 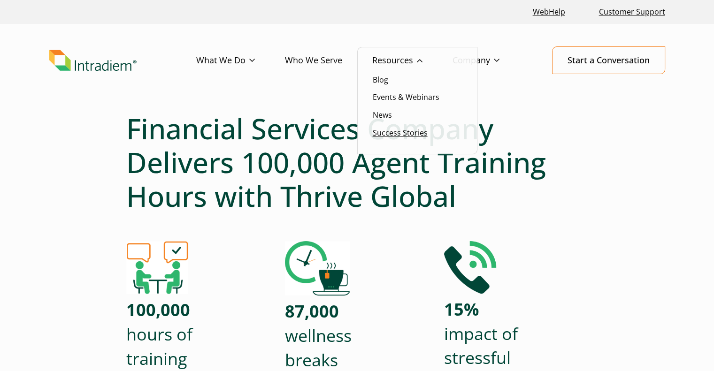 I want to click on a: What We Do, so click(x=240, y=61).